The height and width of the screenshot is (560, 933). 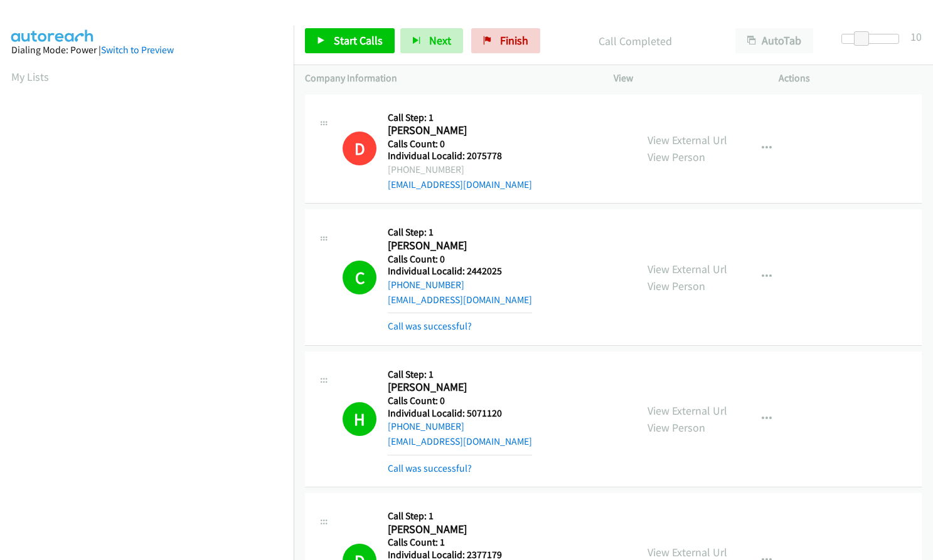 What do you see at coordinates (774, 41) in the screenshot?
I see `button: AutoTab` at bounding box center [774, 41].